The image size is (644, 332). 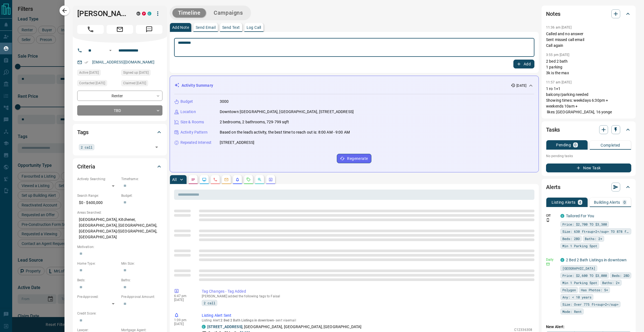 What do you see at coordinates (590, 304) in the screenshot?
I see `span: Size: Over 775 ft<sup>2</sup>` at bounding box center [590, 304].